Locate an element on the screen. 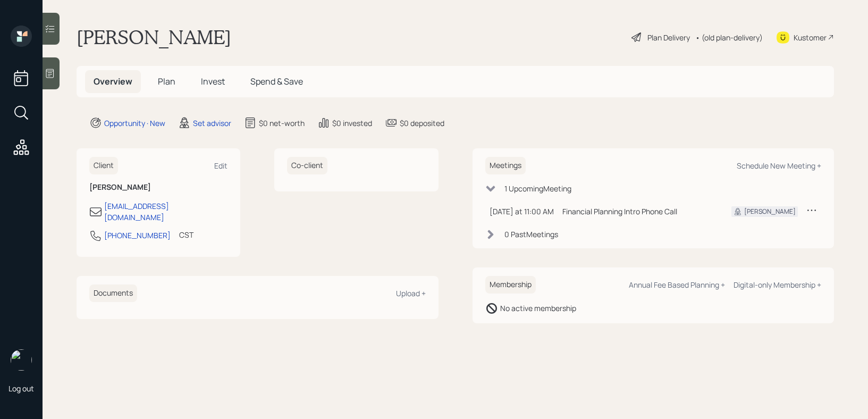 The width and height of the screenshot is (868, 419). h6: Membership is located at coordinates (511, 285).